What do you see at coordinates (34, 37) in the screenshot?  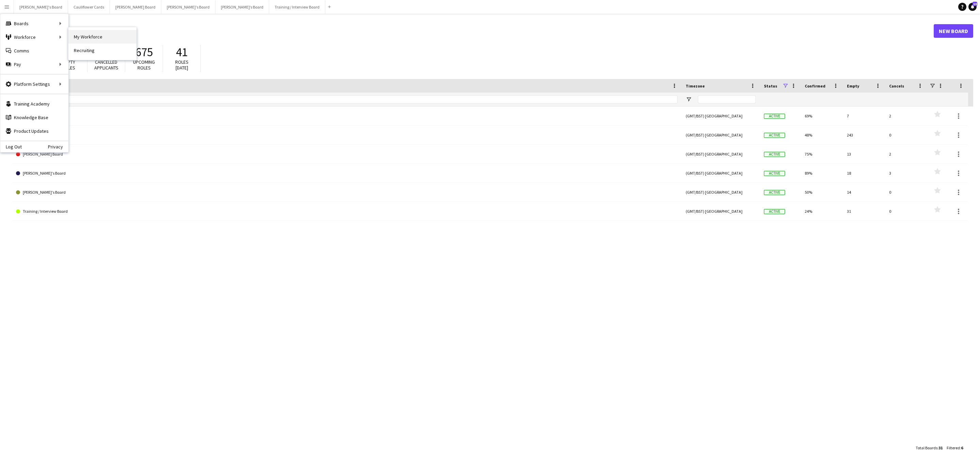 I see `div: Workforce` at bounding box center [34, 37].